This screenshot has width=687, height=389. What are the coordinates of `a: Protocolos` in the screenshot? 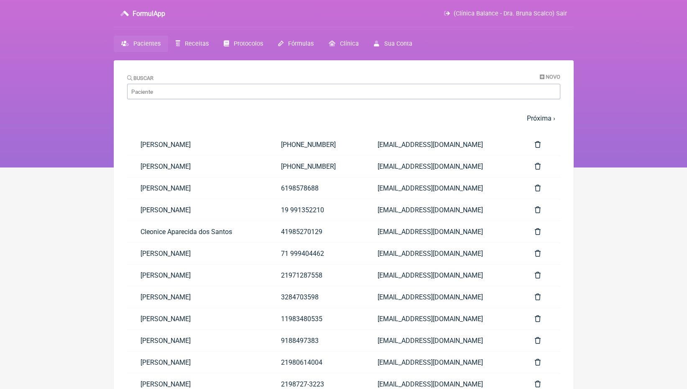 It's located at (243, 43).